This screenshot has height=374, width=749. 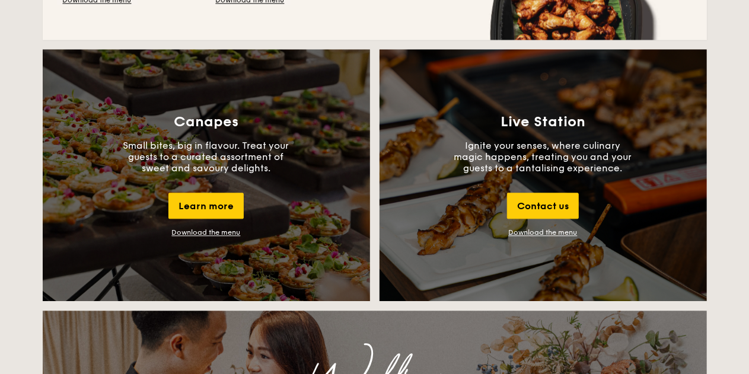 I want to click on a: Download the menu, so click(x=543, y=232).